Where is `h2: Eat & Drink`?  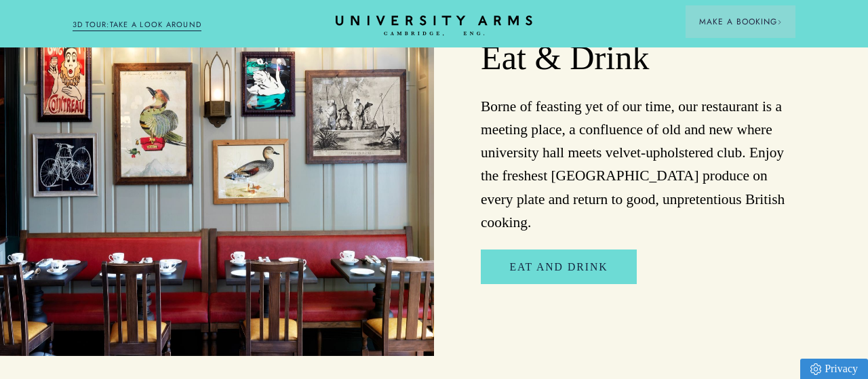 h2: Eat & Drink is located at coordinates (638, 58).